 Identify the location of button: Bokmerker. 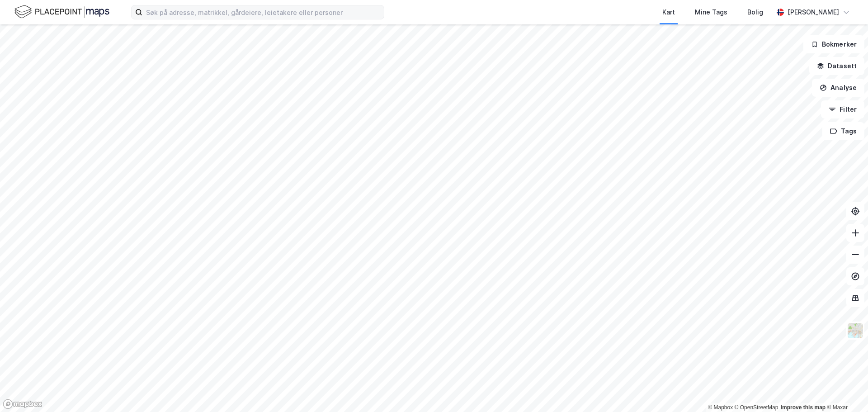
(834, 44).